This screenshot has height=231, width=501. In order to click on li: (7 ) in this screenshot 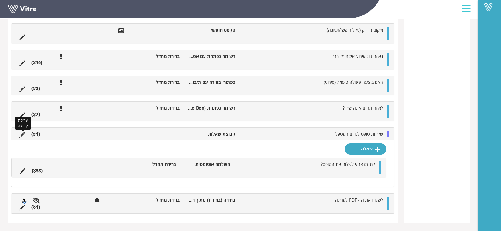, I will do `click(35, 114)`.